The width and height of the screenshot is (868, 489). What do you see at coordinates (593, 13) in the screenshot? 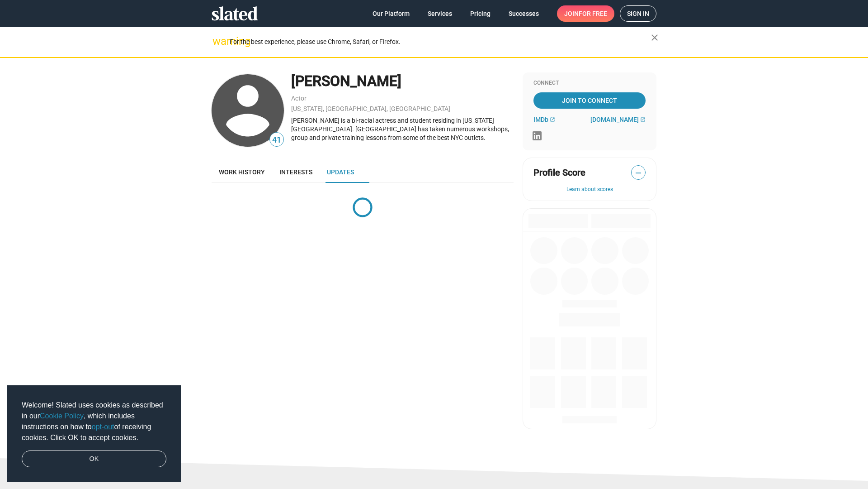
I see `span: for free` at bounding box center [593, 13].